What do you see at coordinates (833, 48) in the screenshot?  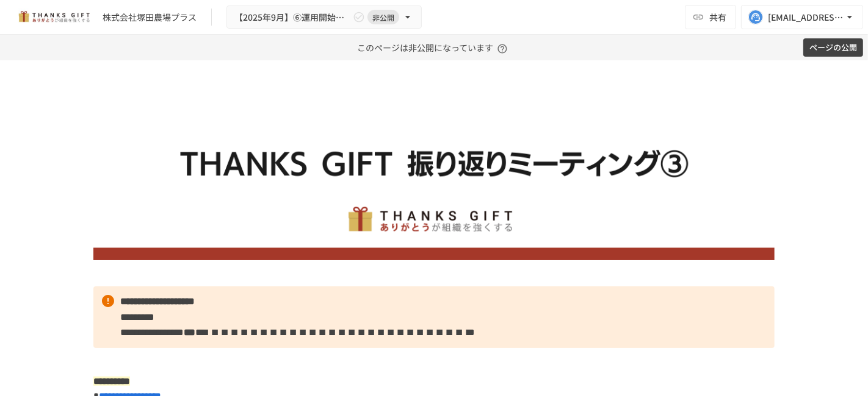 I see `button: ページの公開` at bounding box center [833, 48].